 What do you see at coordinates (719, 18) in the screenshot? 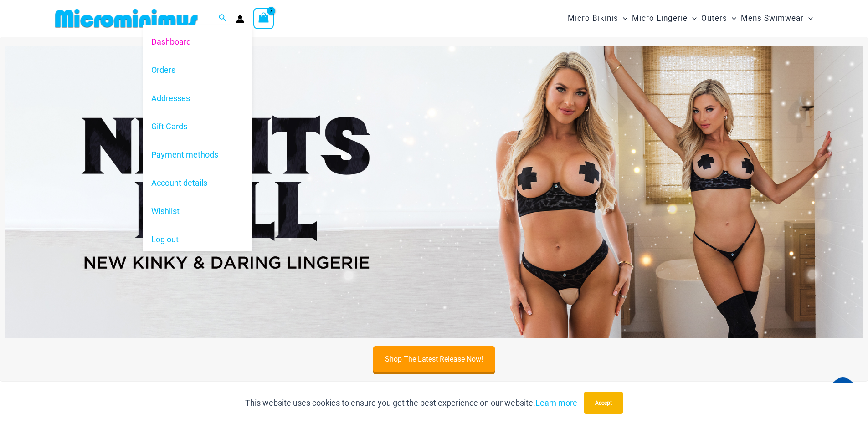
I see `a: OutersMenu ToggleMenu Toggle` at bounding box center [719, 18].